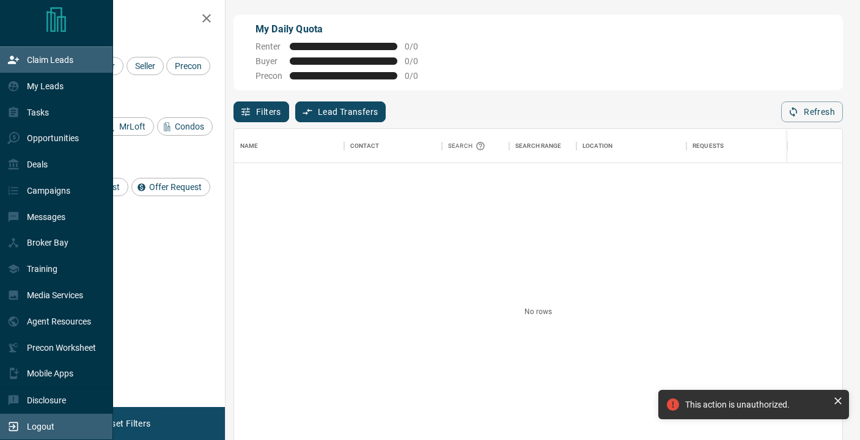 Image resolution: width=860 pixels, height=440 pixels. What do you see at coordinates (343, 29) in the screenshot?
I see `p: My Daily Quota` at bounding box center [343, 29].